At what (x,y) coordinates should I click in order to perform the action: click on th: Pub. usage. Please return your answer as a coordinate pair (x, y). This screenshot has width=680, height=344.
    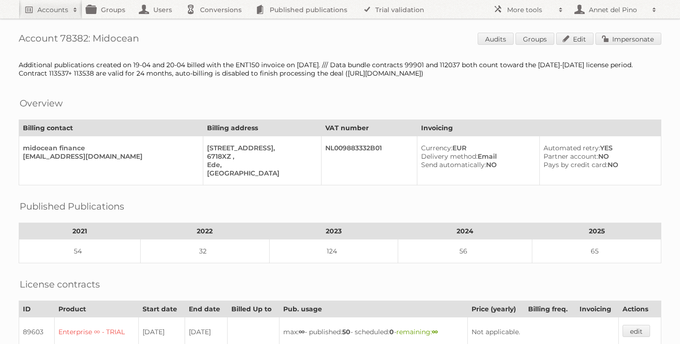
    Looking at the image, I should click on (373, 309).